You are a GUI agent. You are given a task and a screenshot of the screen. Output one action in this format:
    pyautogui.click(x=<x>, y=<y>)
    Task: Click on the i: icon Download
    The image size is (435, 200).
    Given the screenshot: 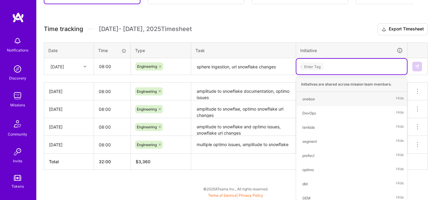 What is the action you would take?
    pyautogui.click(x=384, y=29)
    